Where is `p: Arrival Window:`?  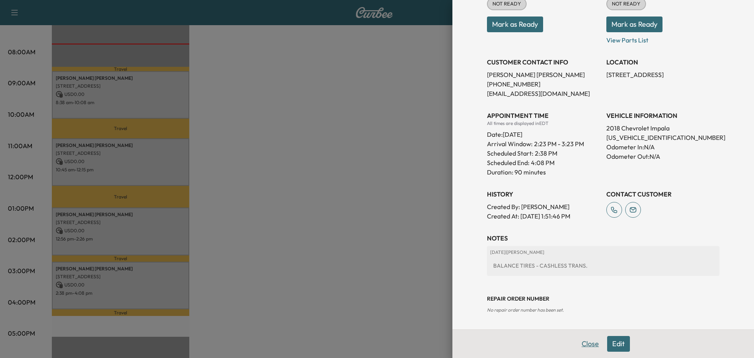
p: Arrival Window: is located at coordinates (544, 144).